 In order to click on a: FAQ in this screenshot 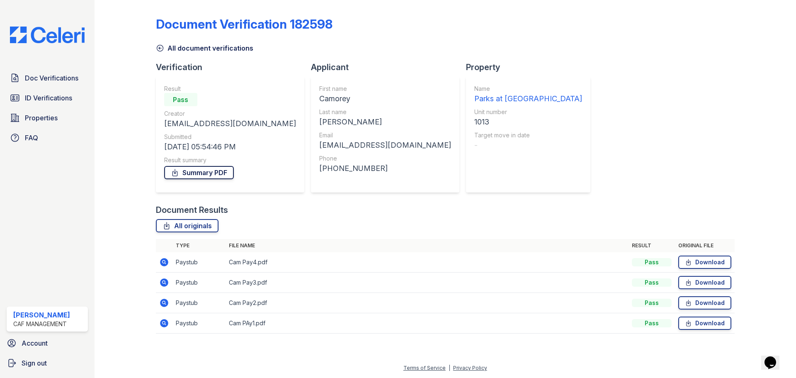, I will do `click(47, 138)`.